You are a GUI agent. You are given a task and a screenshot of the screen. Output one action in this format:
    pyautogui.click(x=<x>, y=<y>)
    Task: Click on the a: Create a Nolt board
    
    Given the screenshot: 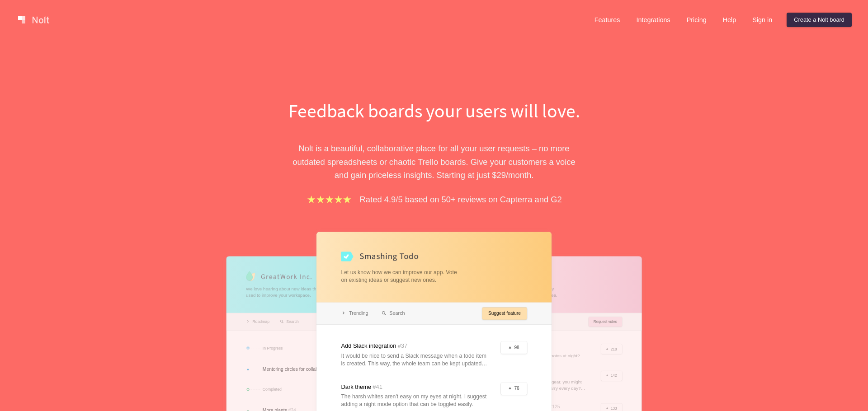 What is the action you would take?
    pyautogui.click(x=818, y=20)
    